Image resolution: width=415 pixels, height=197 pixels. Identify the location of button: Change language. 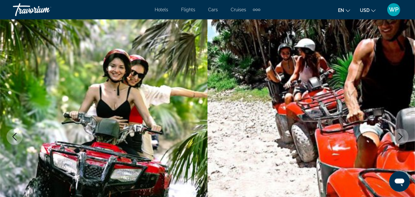
(344, 10).